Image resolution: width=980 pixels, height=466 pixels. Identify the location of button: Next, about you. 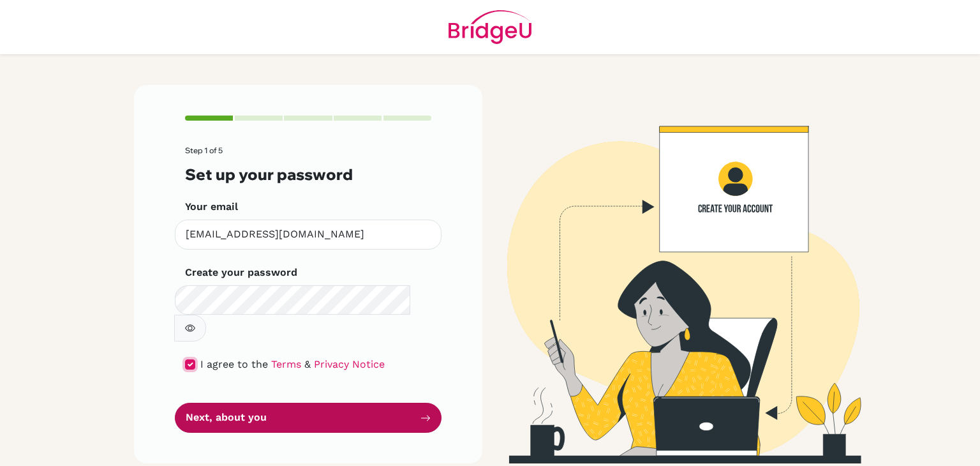
(308, 417).